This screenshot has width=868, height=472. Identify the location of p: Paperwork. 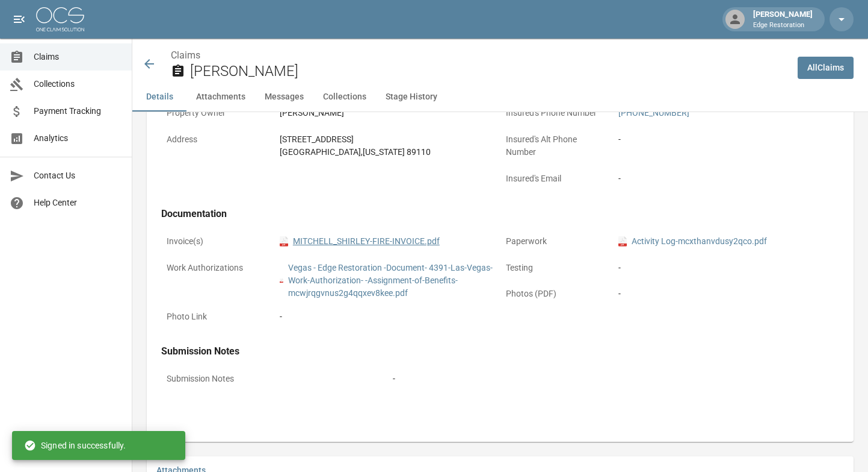
(558, 241).